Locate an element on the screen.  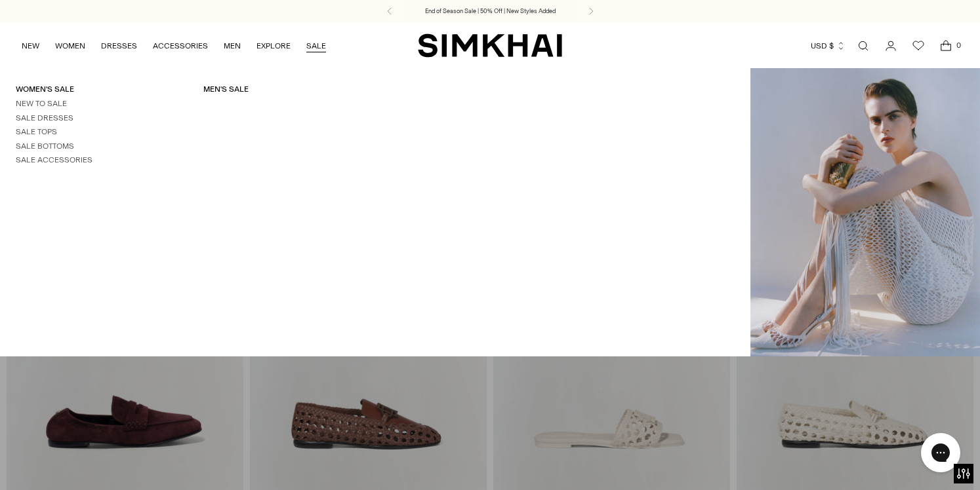
a: Open search modal is located at coordinates (864, 46).